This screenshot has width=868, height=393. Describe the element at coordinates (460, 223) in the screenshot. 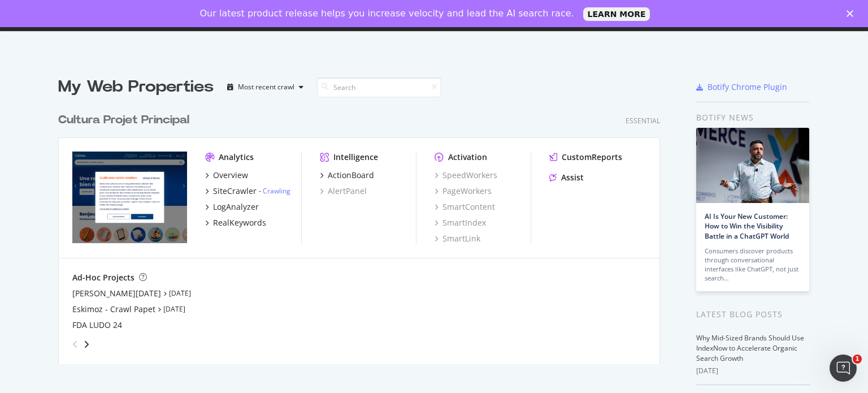

I see `a: SmartIndex` at that location.